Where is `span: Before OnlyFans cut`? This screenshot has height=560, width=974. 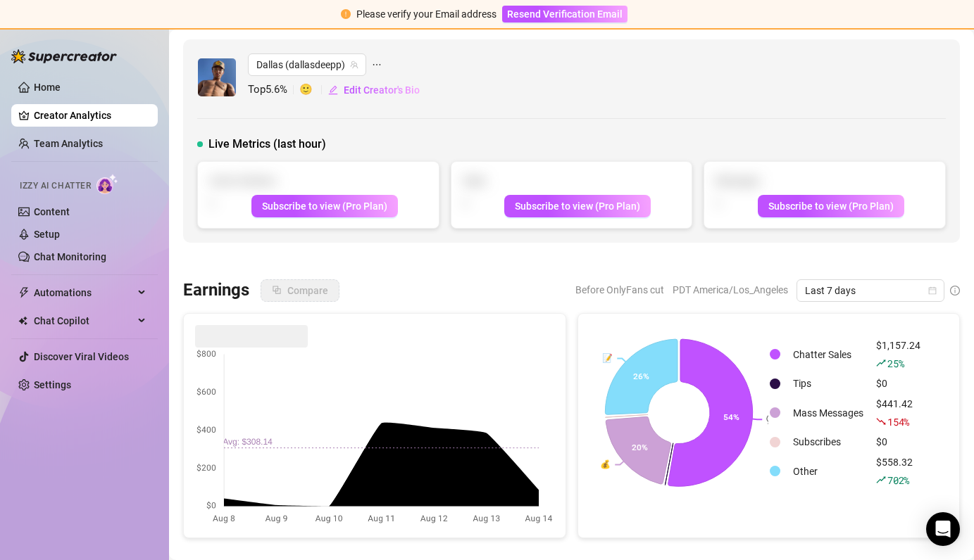 span: Before OnlyFans cut is located at coordinates (619, 290).